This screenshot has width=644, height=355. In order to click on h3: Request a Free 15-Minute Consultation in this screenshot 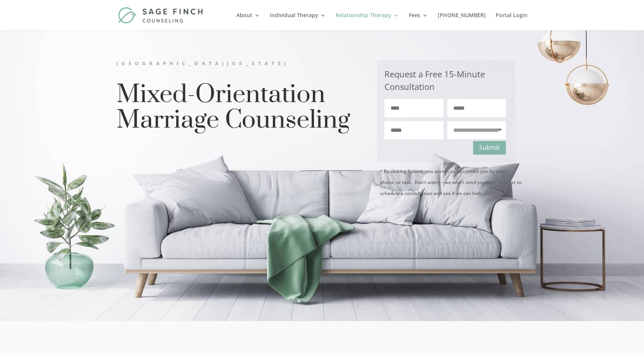, I will do `click(445, 84)`.